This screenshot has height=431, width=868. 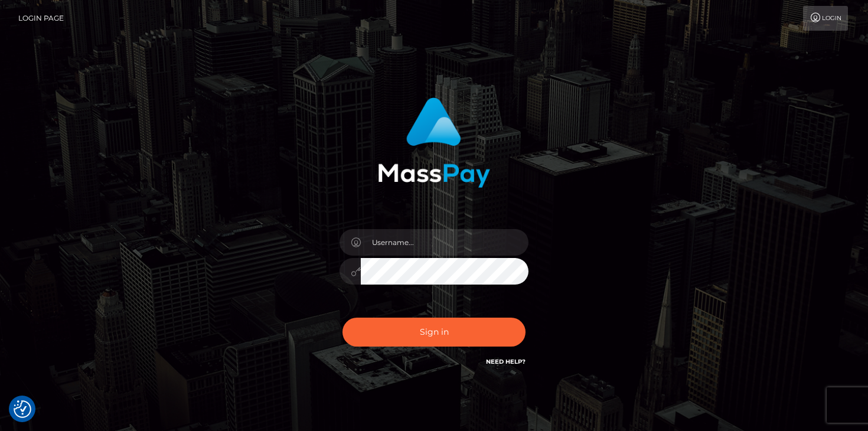 I want to click on button: Sign in, so click(x=434, y=332).